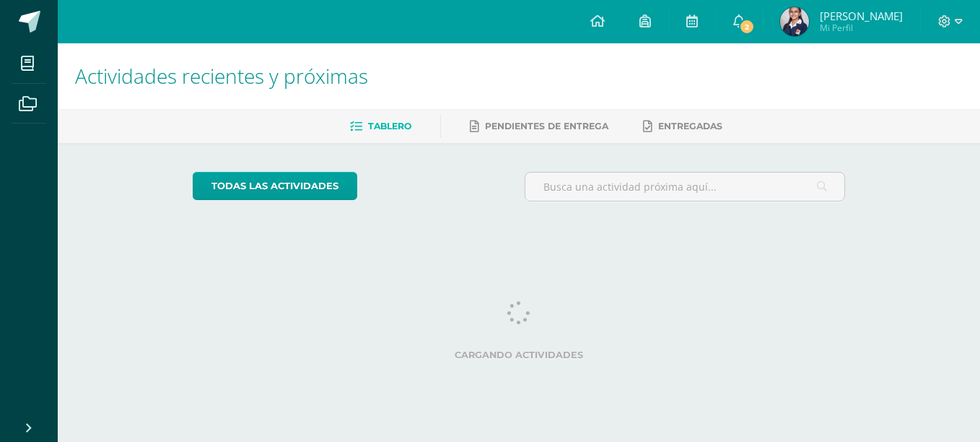  I want to click on img: 47a86799df5a7513b244ebbfb8bcd0cf.png, so click(795, 22).